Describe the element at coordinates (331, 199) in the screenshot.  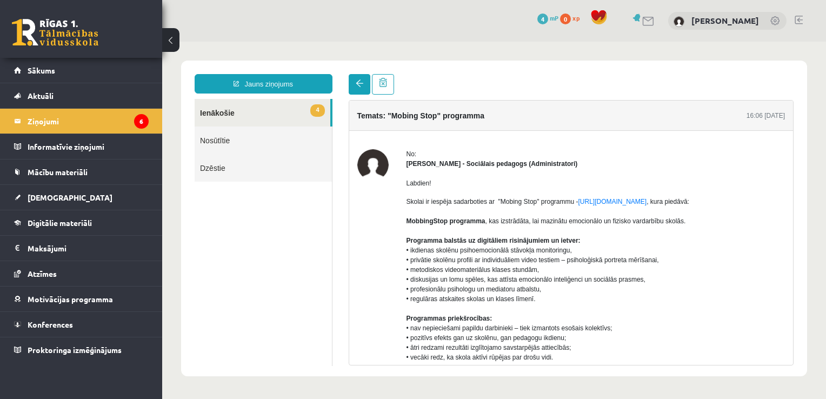
I see `b: Programma balstās uz digitāliem risinājumiem un ietver:` at that location.